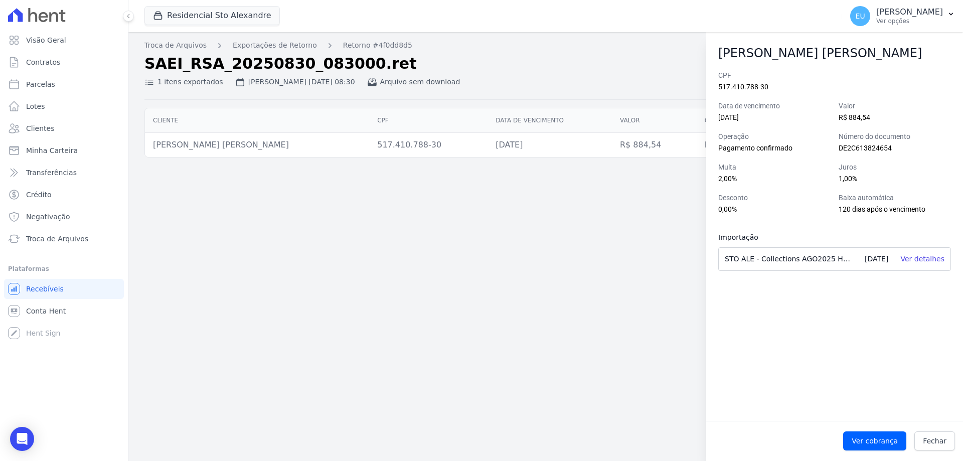  I want to click on nav: Breadcrumb, so click(546, 45).